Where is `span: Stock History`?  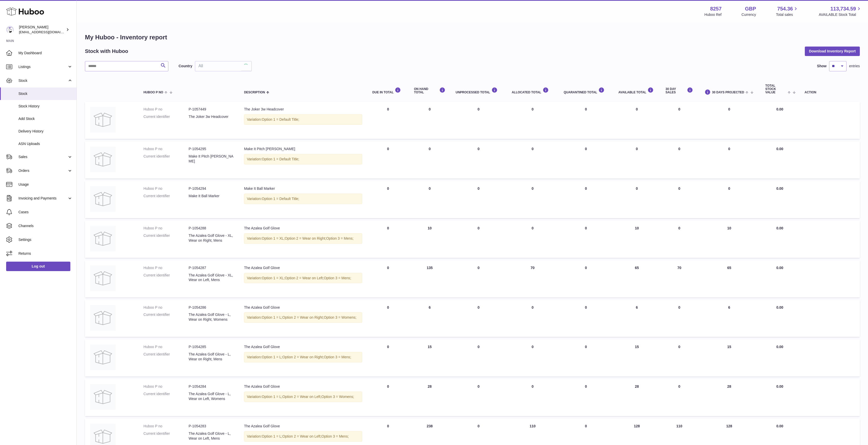
span: Stock History is located at coordinates (45, 106).